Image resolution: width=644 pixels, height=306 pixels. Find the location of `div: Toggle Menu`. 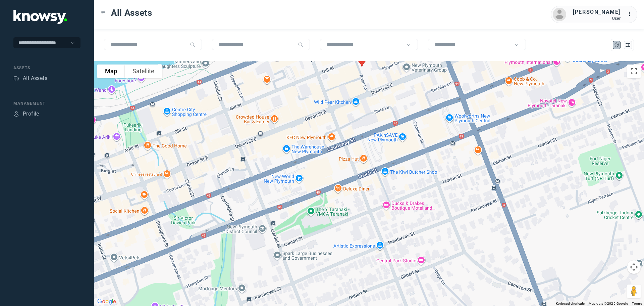

div: Toggle Menu is located at coordinates (104, 13).